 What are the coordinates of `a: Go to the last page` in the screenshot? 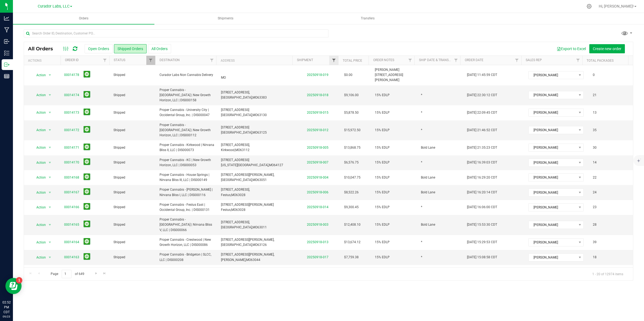 It's located at (104, 274).